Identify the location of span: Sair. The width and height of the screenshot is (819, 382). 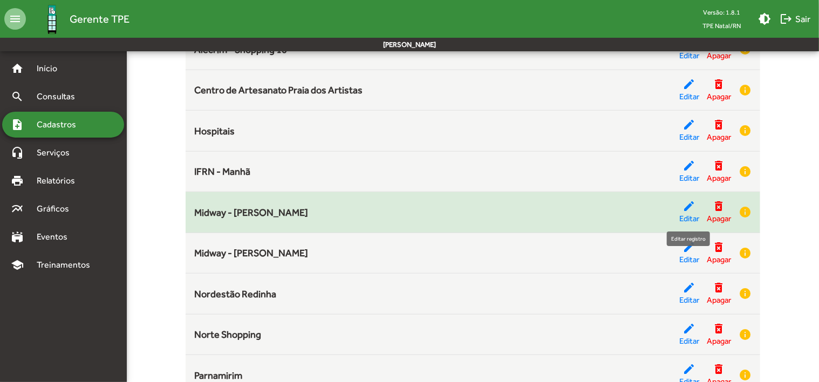
(795, 19).